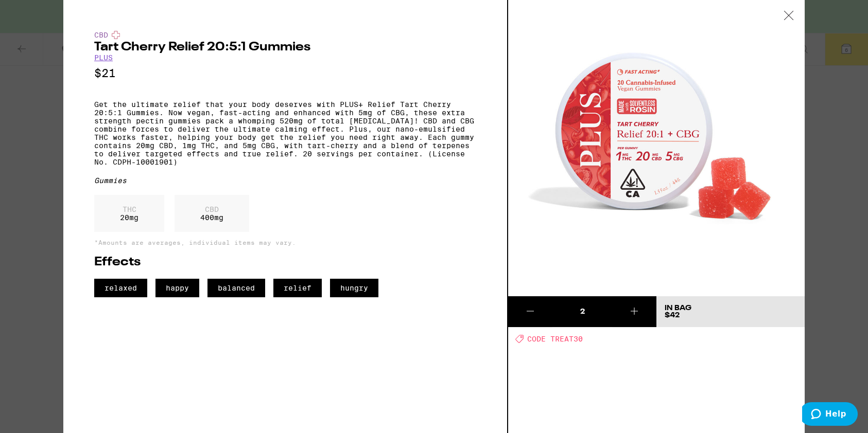 This screenshot has height=433, width=868. I want to click on span: relief, so click(298, 288).